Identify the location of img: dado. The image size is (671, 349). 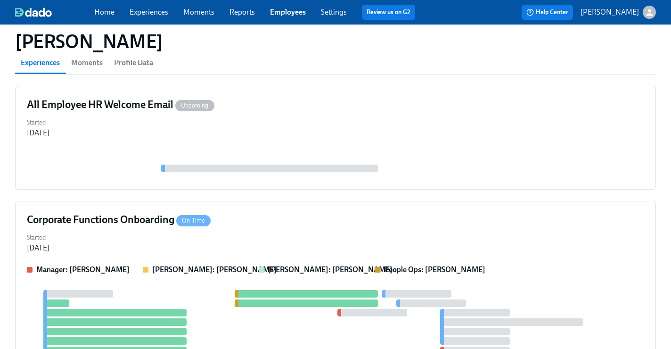
(33, 12).